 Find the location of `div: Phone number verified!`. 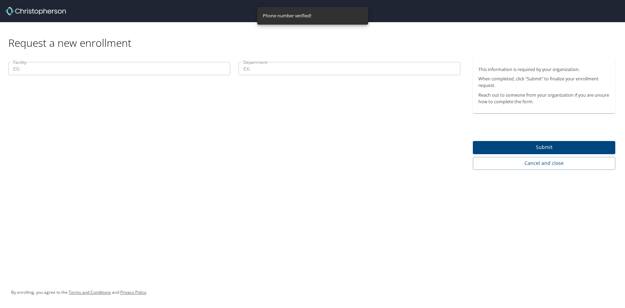

div: Phone number verified! is located at coordinates (287, 16).